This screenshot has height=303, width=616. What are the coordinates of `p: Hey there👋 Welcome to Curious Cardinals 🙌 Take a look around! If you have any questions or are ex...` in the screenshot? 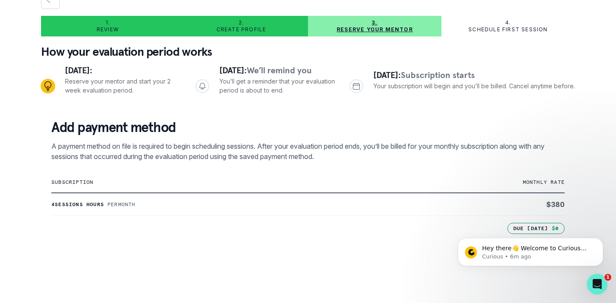 It's located at (92, 29).